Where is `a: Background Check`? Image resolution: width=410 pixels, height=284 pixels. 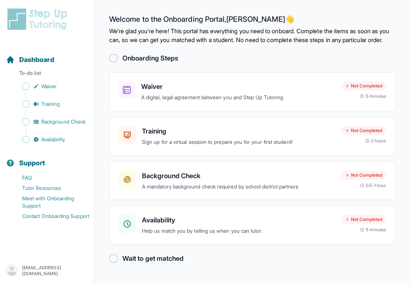
a: Background Check is located at coordinates (50, 122).